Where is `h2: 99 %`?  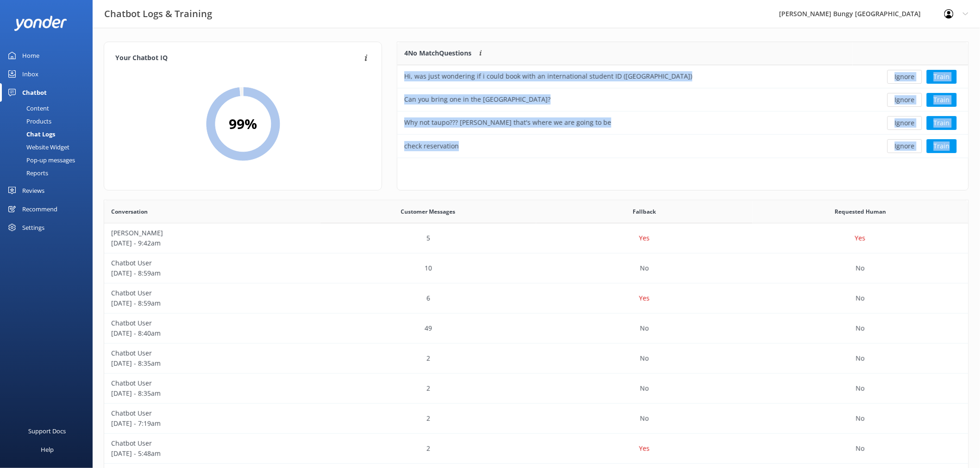
h2: 99 % is located at coordinates (243, 124).